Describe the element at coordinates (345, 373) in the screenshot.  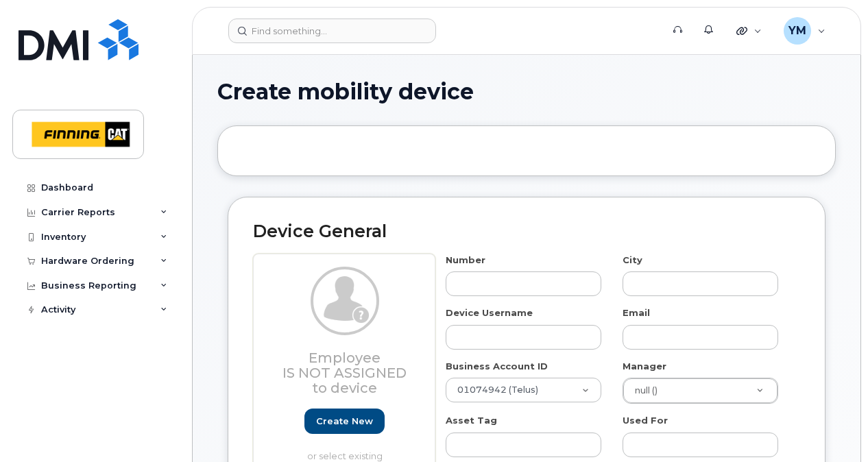
I see `span: Is not assigned` at that location.